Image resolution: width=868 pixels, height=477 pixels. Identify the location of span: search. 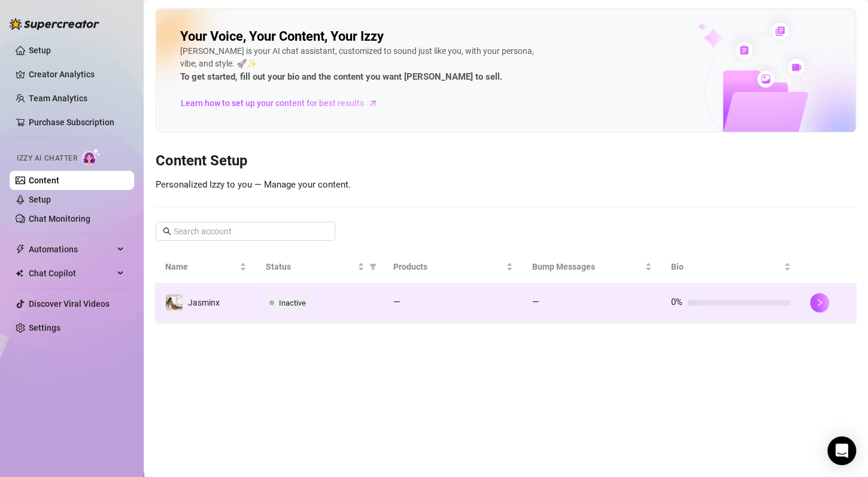
(167, 231).